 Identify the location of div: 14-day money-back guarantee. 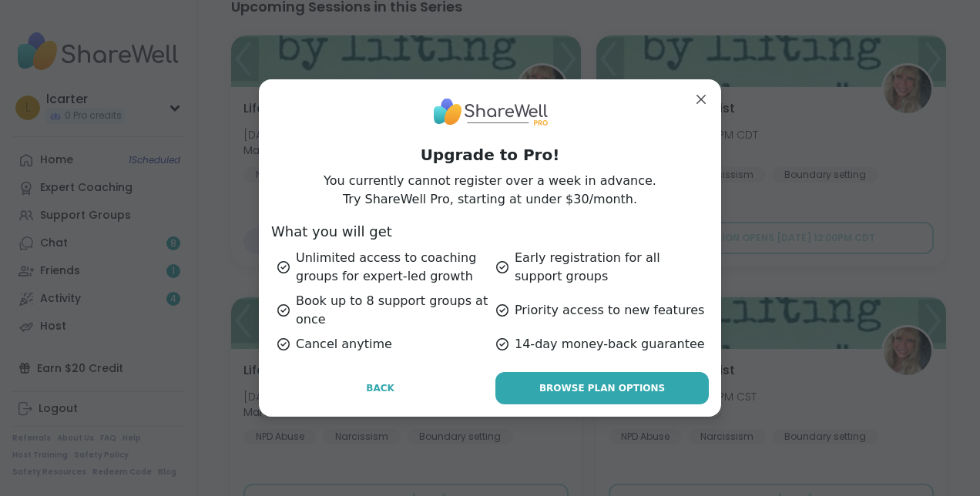
(603, 345).